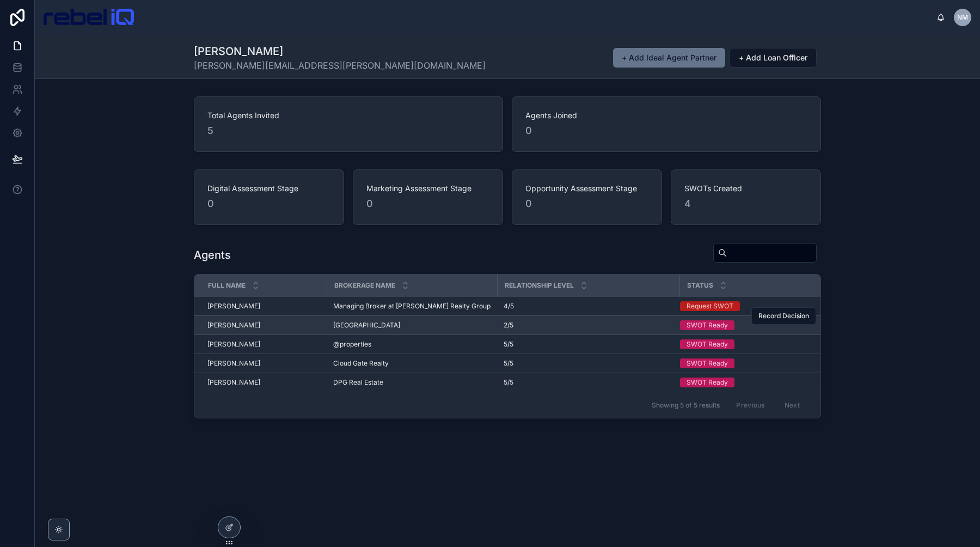 This screenshot has width=980, height=547. What do you see at coordinates (773, 58) in the screenshot?
I see `button: + Add Loan Officer` at bounding box center [773, 58].